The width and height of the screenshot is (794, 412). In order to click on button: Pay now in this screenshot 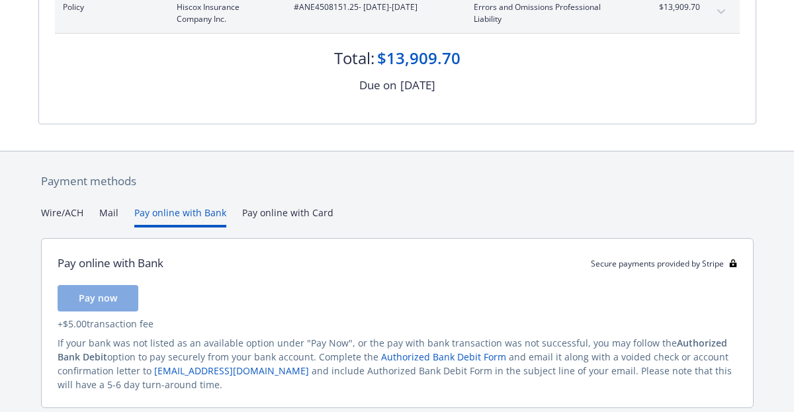, I will do `click(98, 299)`.